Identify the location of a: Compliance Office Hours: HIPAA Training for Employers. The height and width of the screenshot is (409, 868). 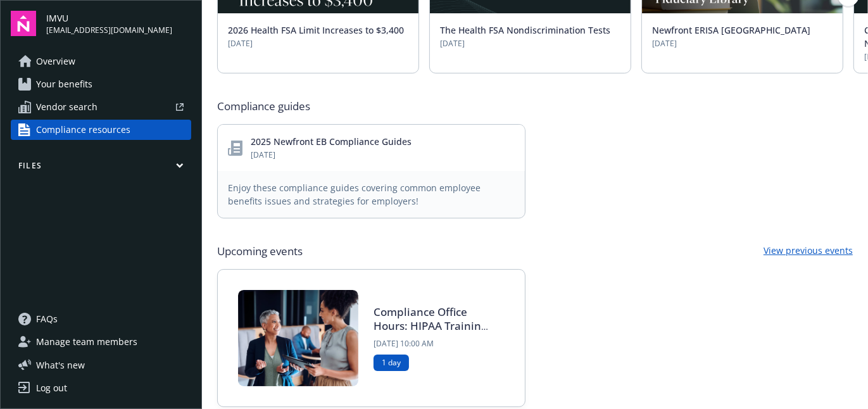
(430, 325).